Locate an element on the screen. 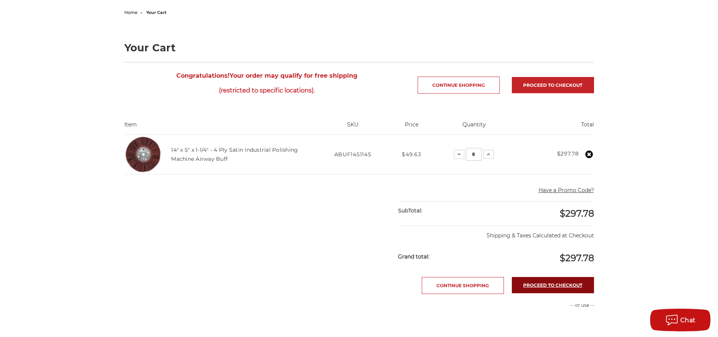 The width and height of the screenshot is (718, 337). span: ABUF145114S is located at coordinates (353, 154).